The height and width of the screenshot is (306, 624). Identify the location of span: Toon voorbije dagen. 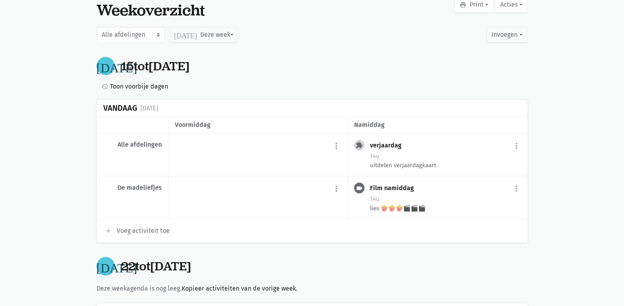
(139, 87).